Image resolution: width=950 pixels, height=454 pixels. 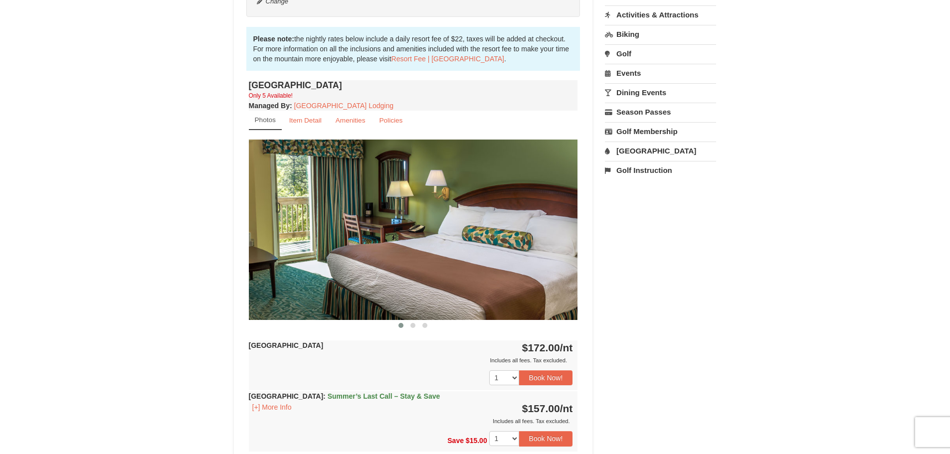 What do you see at coordinates (390, 120) in the screenshot?
I see `small: Policies` at bounding box center [390, 120].